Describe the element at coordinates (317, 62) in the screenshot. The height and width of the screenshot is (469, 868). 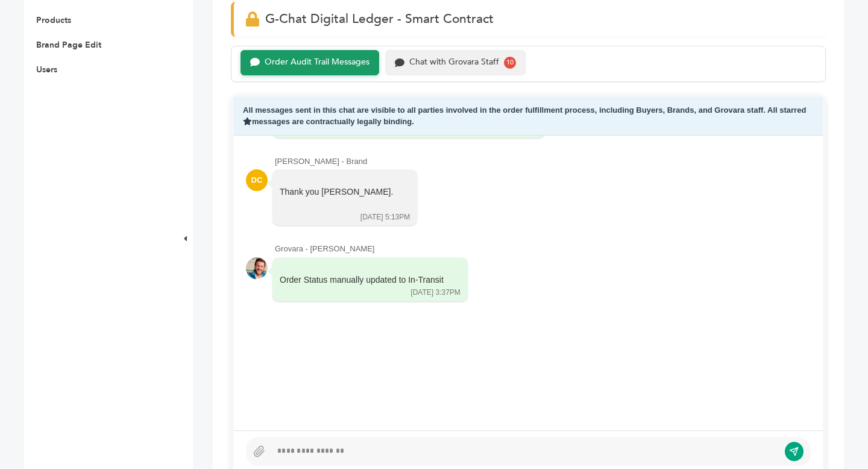
I see `div: Order Audit Trail Messages` at that location.